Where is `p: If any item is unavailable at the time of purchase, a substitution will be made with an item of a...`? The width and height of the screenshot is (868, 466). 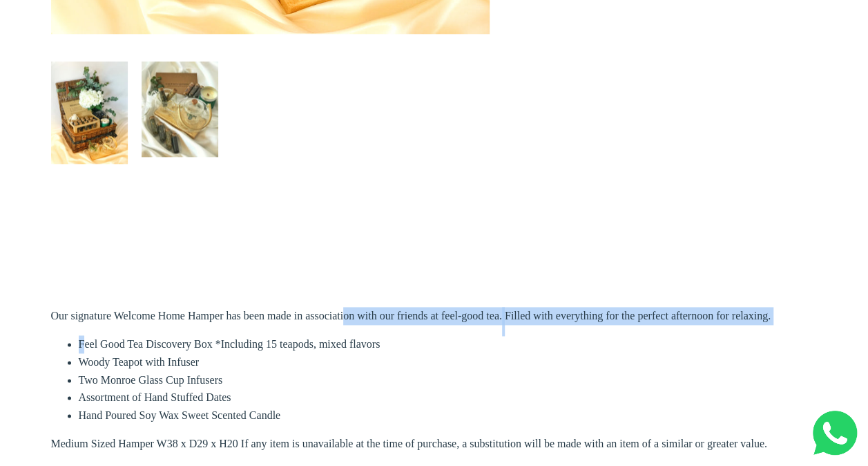
p: If any item is unavailable at the time of purchase, a substitution will be made with an item of a... is located at coordinates (504, 443).